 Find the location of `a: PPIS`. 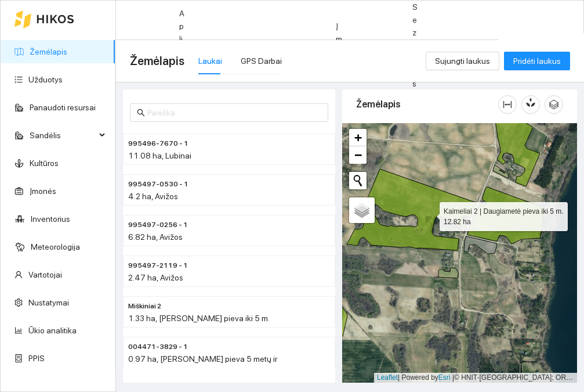

a: PPIS is located at coordinates (36, 358).